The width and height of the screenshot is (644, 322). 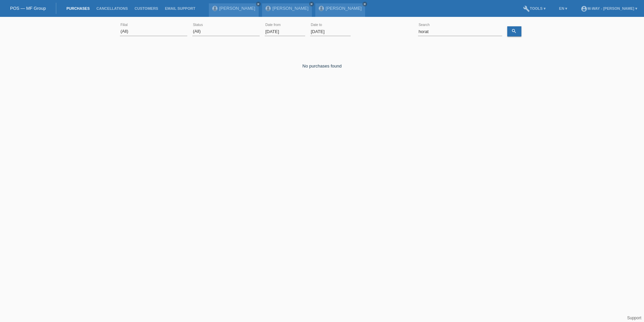 What do you see at coordinates (112, 8) in the screenshot?
I see `a: Cancellations` at bounding box center [112, 8].